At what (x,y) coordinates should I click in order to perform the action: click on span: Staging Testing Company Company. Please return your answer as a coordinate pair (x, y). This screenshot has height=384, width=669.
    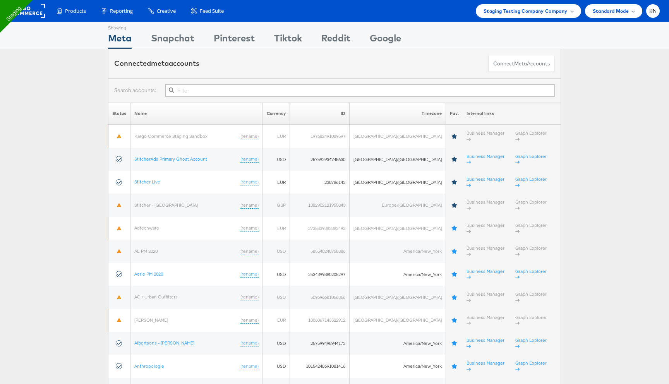
    Looking at the image, I should click on (526, 11).